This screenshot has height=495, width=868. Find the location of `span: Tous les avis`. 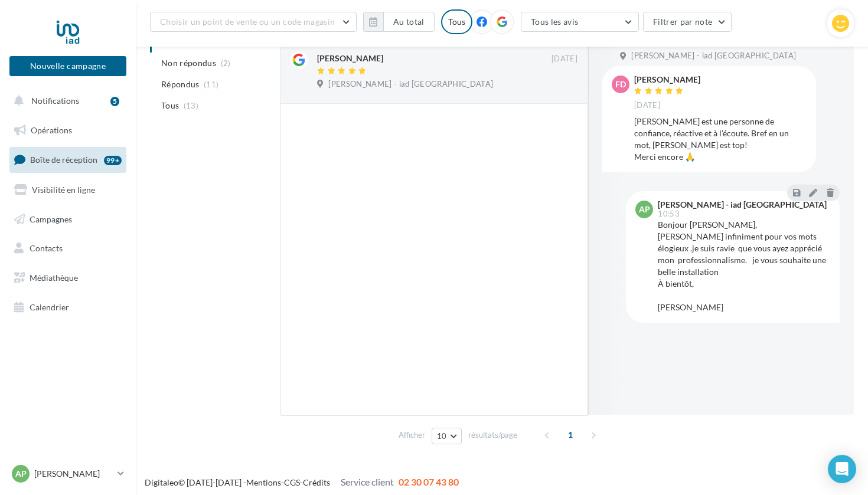

span: Tous les avis is located at coordinates (554, 22).